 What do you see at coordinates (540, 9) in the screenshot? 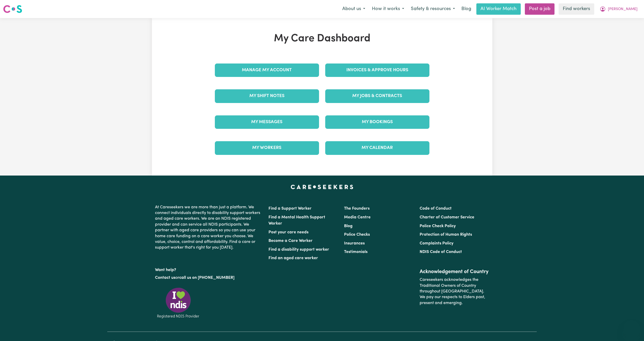
I see `a: Post a job` at bounding box center [540, 9].